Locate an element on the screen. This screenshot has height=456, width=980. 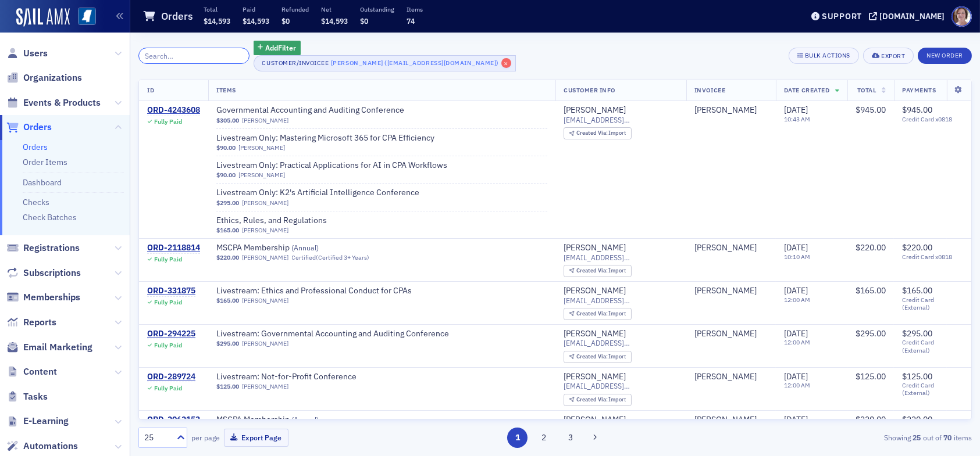
span: Users is located at coordinates (35, 53).